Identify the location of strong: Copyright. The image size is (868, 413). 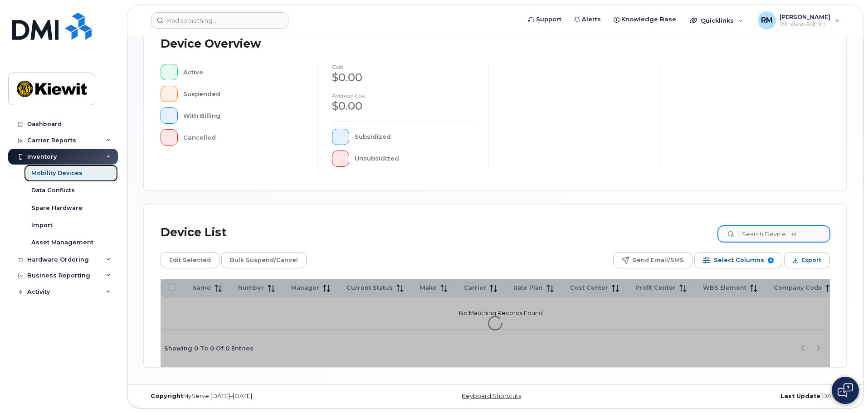
(167, 396).